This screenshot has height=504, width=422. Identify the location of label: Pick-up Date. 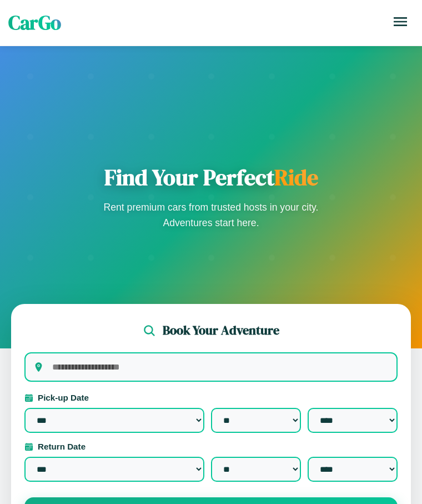
(211, 397).